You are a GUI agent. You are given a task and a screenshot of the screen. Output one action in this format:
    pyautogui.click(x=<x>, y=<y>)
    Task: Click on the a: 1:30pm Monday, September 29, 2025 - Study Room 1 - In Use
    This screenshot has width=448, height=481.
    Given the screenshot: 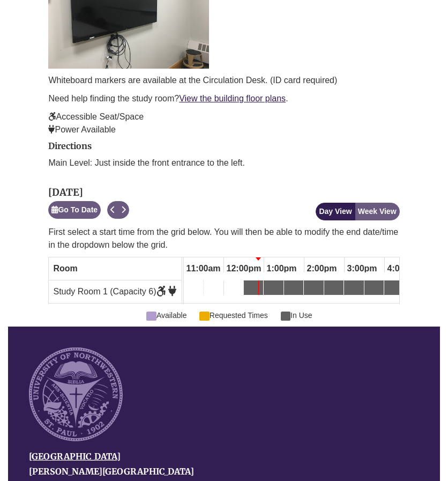 What is the action you would take?
    pyautogui.click(x=293, y=290)
    